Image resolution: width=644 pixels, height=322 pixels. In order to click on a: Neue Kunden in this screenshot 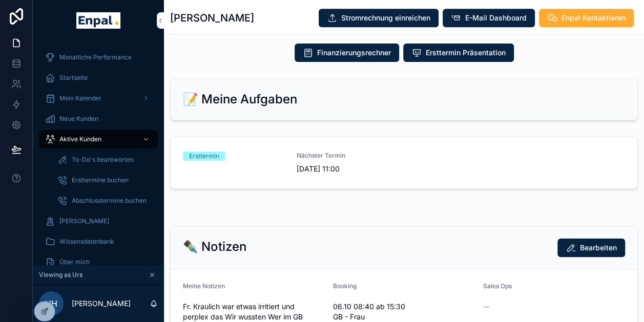, I will do `click(98, 119)`.